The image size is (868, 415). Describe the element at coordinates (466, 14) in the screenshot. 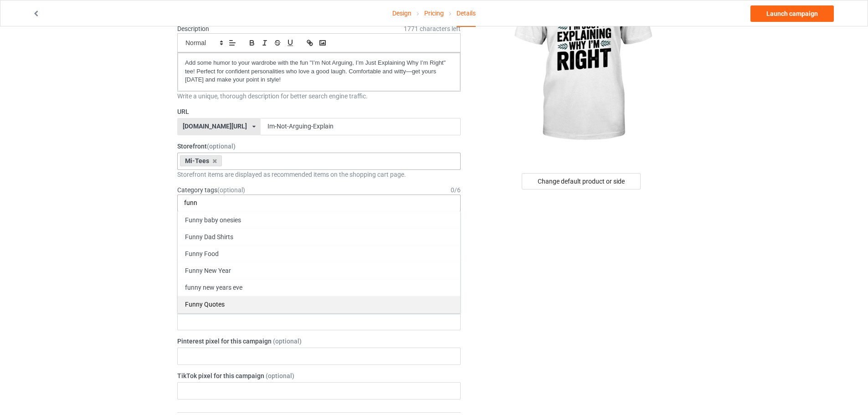

I see `div: Details` at that location.